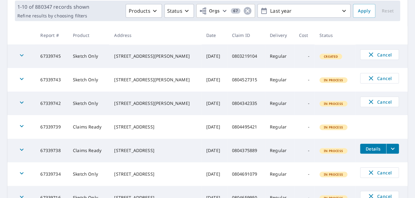 The width and height of the screenshot is (415, 198). What do you see at coordinates (51, 150) in the screenshot?
I see `td: 67339738` at bounding box center [51, 150].